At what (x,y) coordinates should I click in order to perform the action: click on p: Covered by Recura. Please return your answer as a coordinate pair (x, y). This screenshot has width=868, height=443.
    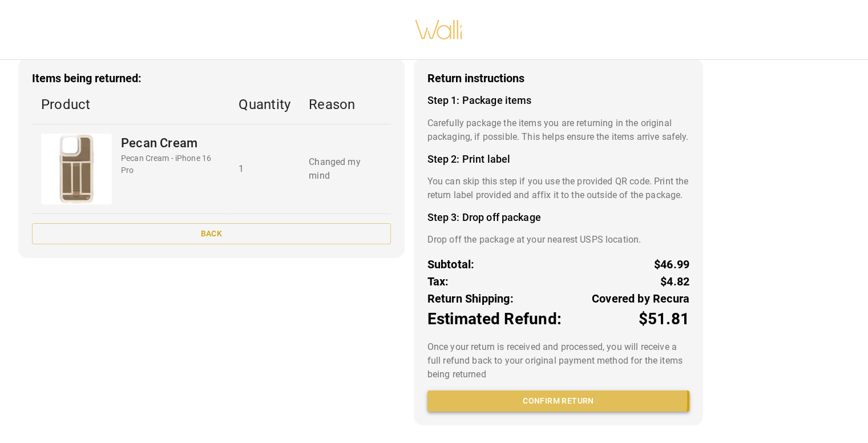
    Looking at the image, I should click on (640, 299).